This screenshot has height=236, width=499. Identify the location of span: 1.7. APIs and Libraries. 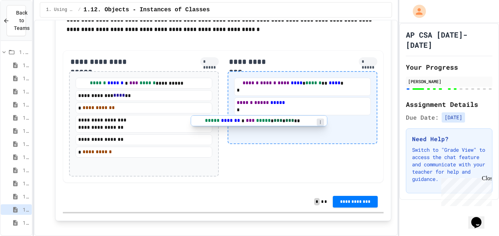
(26, 144).